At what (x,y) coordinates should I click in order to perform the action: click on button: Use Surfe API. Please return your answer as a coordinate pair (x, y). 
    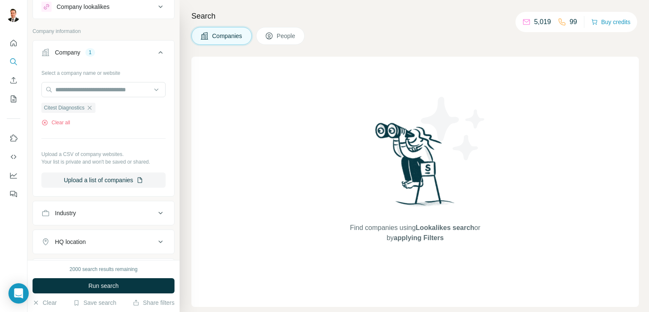
    Looking at the image, I should click on (14, 157).